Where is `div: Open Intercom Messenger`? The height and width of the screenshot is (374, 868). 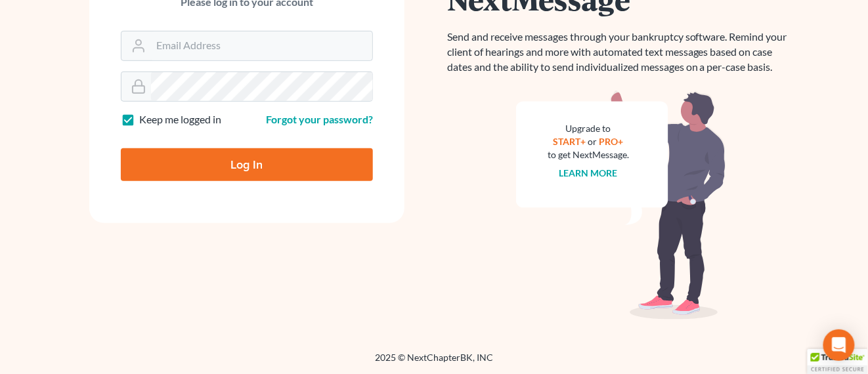 div: Open Intercom Messenger is located at coordinates (840, 345).